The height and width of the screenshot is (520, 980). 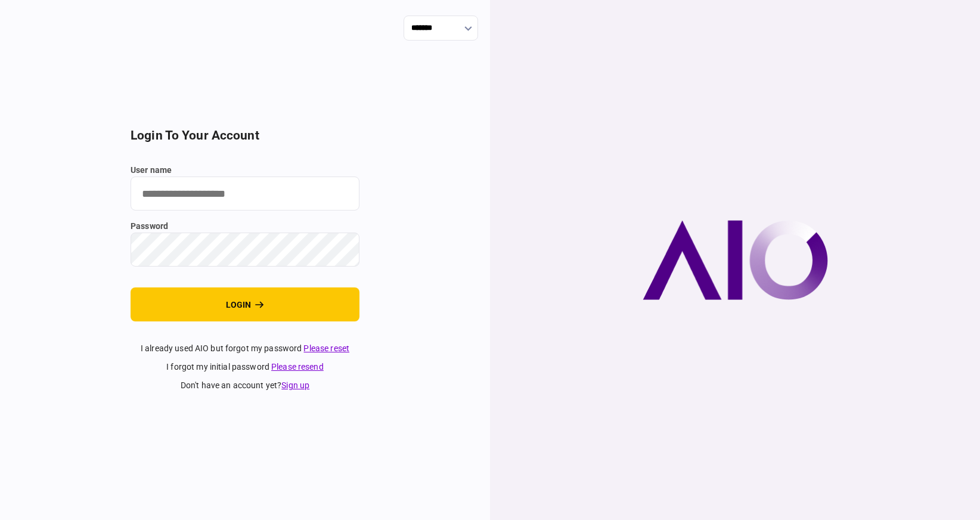 I want to click on input: user name, so click(x=245, y=193).